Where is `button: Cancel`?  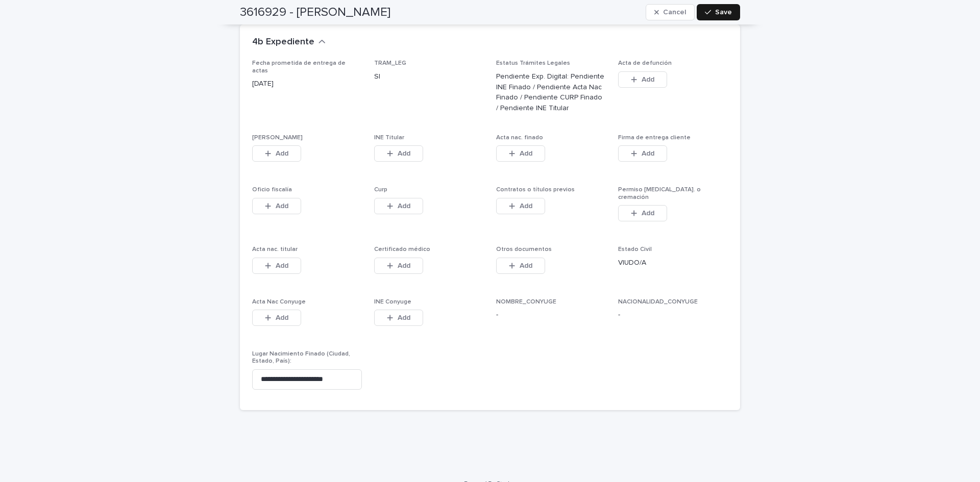
button: Cancel is located at coordinates (670, 12).